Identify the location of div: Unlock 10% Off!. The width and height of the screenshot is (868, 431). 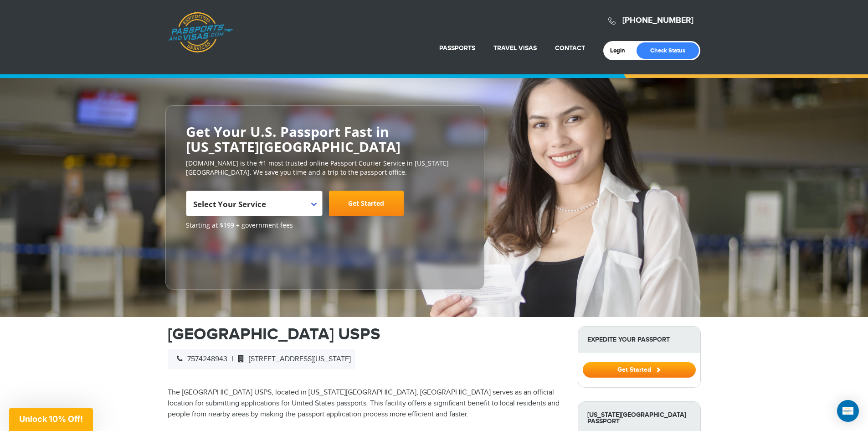
(51, 420).